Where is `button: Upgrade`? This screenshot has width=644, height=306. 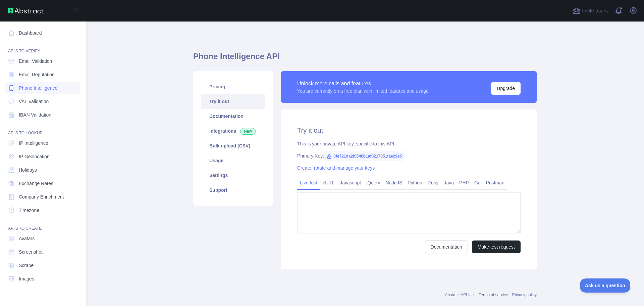
button: Upgrade is located at coordinates (506, 88).